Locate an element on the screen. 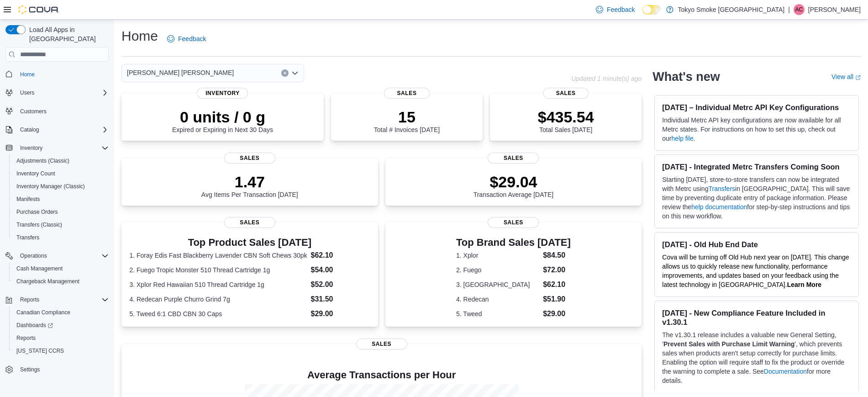  button: Inventory Count is located at coordinates (61, 174).